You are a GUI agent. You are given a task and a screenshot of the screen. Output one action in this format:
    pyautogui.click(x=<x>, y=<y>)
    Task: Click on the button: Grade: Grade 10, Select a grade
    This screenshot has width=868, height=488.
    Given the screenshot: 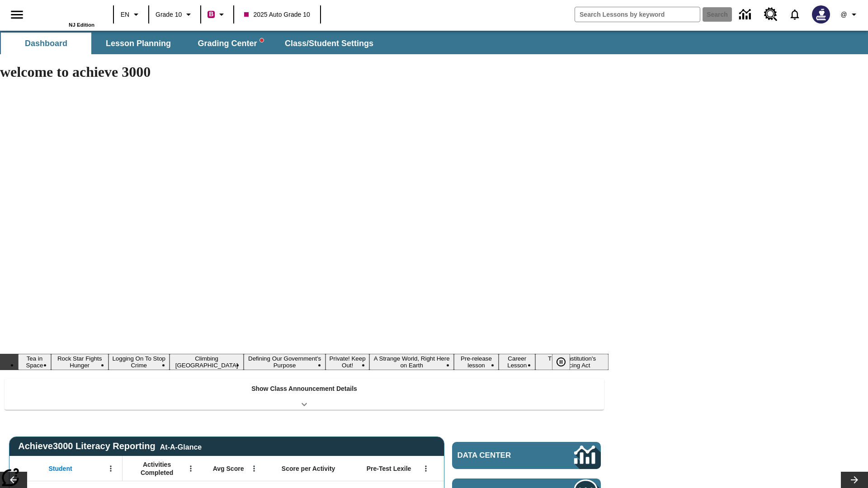 What is the action you would take?
    pyautogui.click(x=174, y=14)
    